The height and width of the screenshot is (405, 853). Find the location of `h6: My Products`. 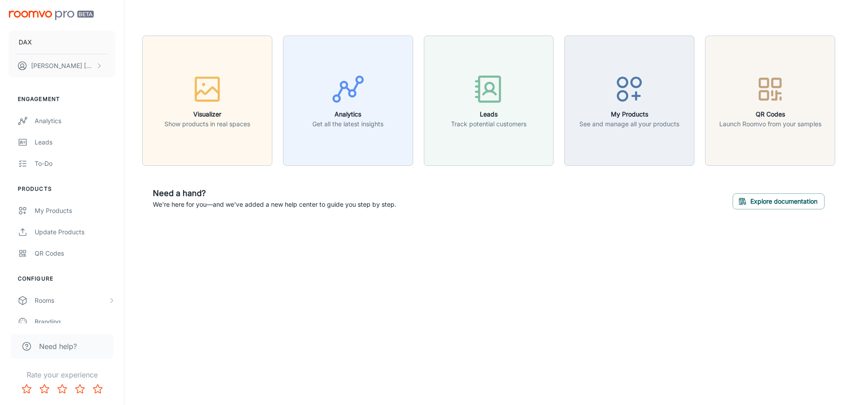

h6: My Products is located at coordinates (629, 114).